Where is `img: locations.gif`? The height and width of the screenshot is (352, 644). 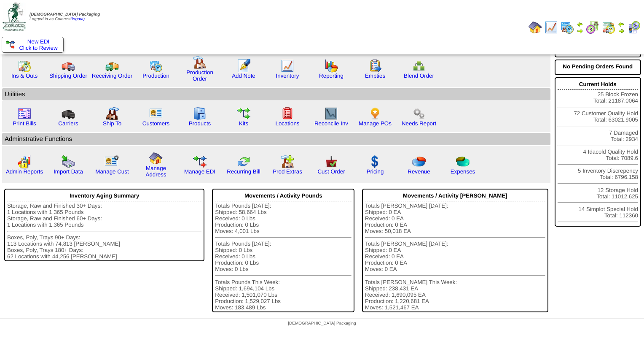 img: locations.gif is located at coordinates (288, 114).